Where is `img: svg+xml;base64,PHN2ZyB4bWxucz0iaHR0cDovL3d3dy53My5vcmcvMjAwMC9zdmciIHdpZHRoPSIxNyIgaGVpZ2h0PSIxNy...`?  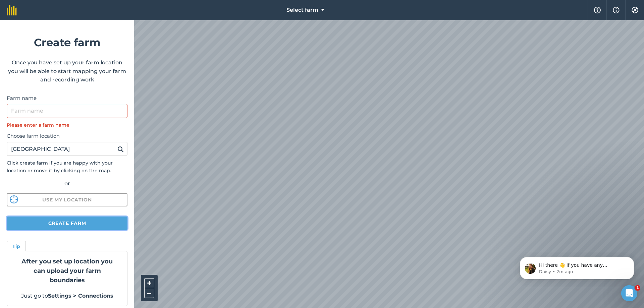 img: svg+xml;base64,PHN2ZyB4bWxucz0iaHR0cDovL3d3dy53My5vcmcvMjAwMC9zdmciIHdpZHRoPSIxNyIgaGVpZ2h0PSIxNy... is located at coordinates (616, 10).